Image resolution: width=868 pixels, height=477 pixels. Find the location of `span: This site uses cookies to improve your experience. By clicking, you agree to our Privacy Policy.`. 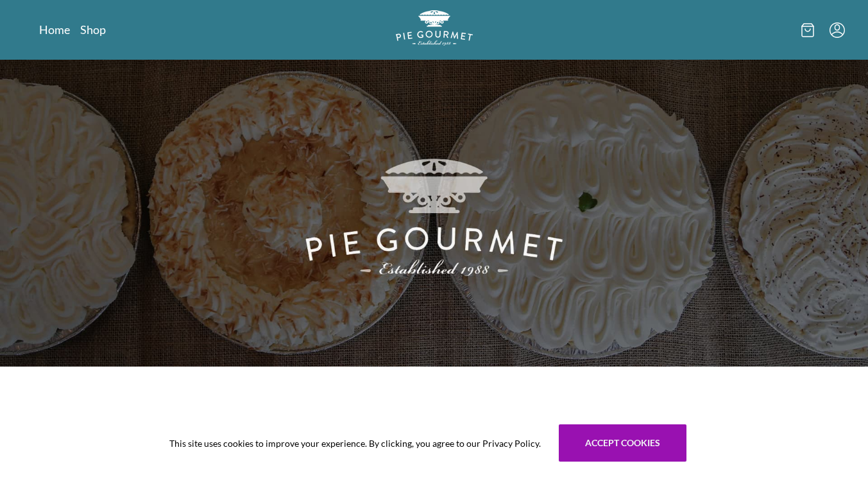

span: This site uses cookies to improve your experience. By clicking, you agree to our Privacy Policy. is located at coordinates (355, 443).